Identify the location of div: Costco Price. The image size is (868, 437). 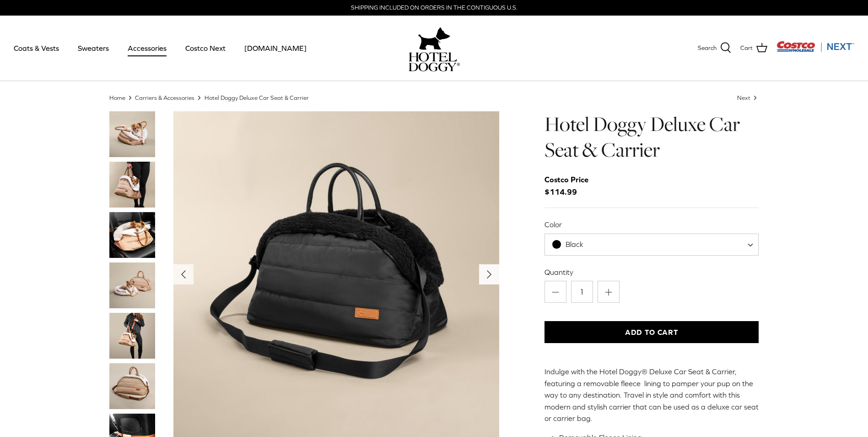
(567, 180).